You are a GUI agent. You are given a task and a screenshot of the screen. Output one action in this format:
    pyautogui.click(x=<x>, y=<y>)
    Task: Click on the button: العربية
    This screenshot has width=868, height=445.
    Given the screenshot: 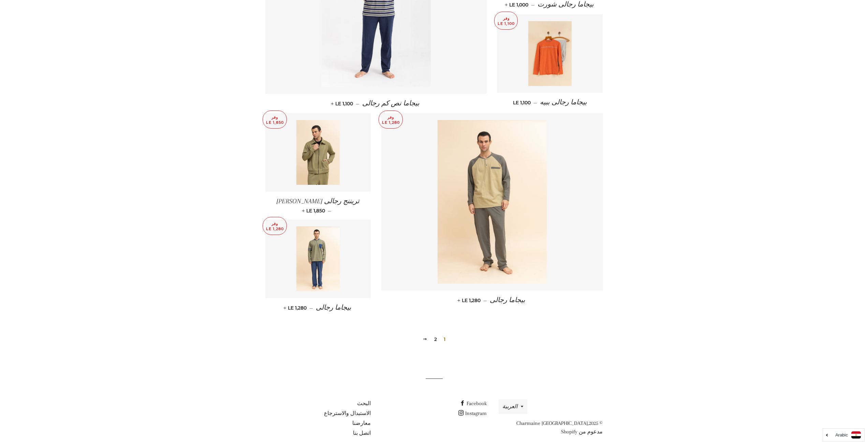 What is the action you would take?
    pyautogui.click(x=513, y=406)
    